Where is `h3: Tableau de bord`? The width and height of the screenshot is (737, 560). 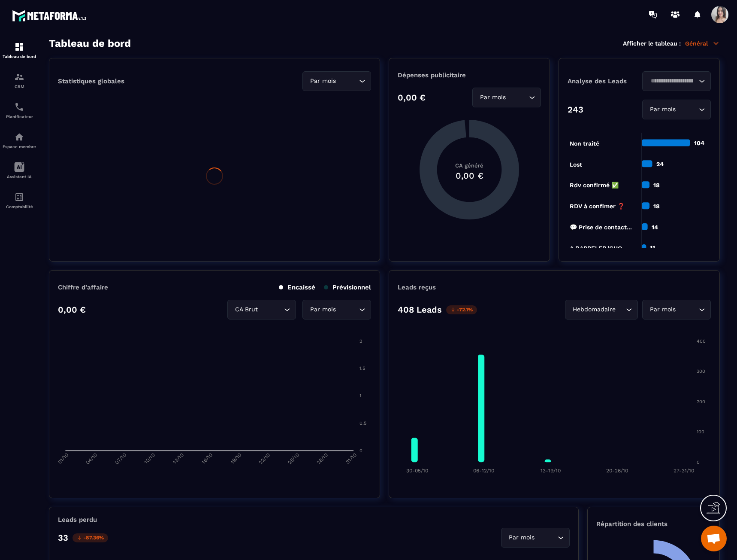
h3: Tableau de bord is located at coordinates (90, 43).